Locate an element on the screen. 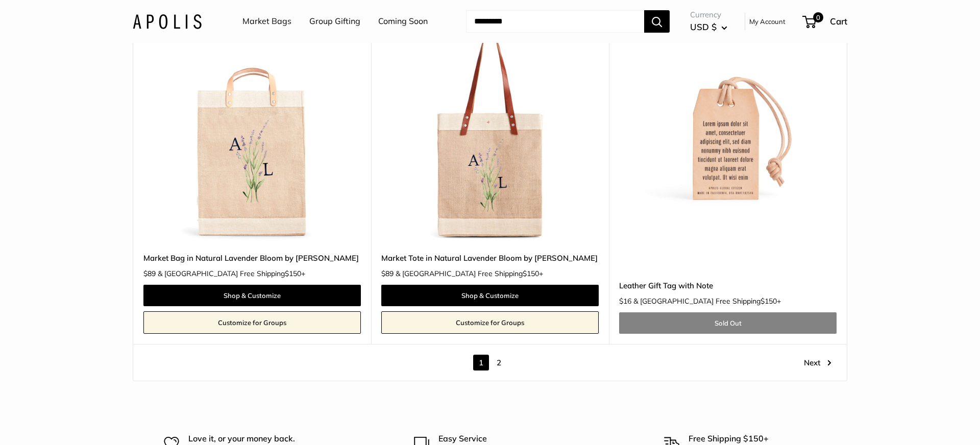  span: 1 is located at coordinates (481, 362).